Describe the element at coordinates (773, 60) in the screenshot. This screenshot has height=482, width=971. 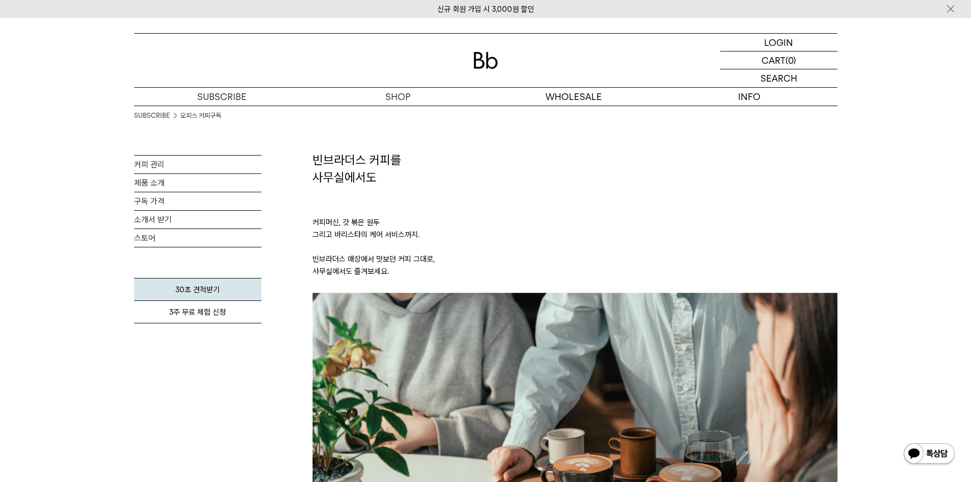
I see `p: CART` at that location.